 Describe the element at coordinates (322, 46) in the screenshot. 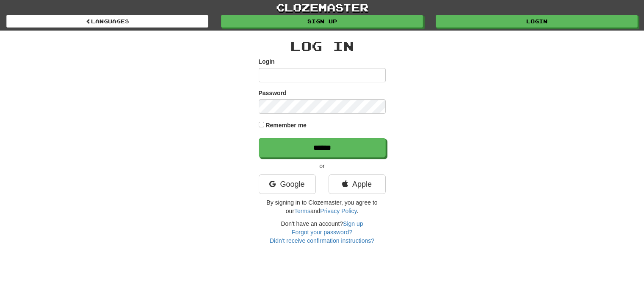

I see `h2: Log In` at that location.